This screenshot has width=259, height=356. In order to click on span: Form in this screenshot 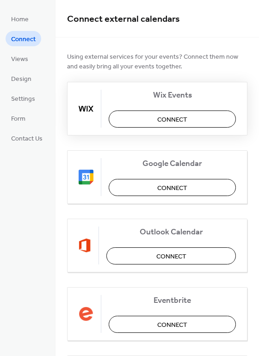, I will do `click(18, 119)`.